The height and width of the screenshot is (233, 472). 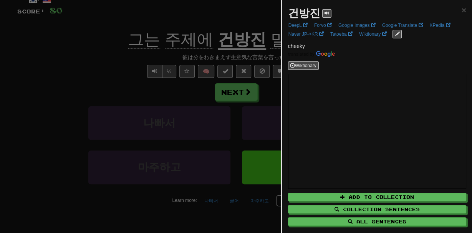 What do you see at coordinates (402, 25) in the screenshot?
I see `a: Google Translate` at bounding box center [402, 25].